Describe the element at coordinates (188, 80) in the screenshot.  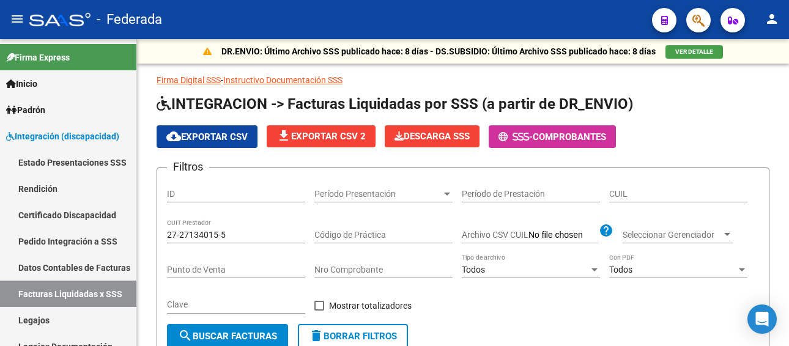
I see `a: Firma Digital SSS` at that location.